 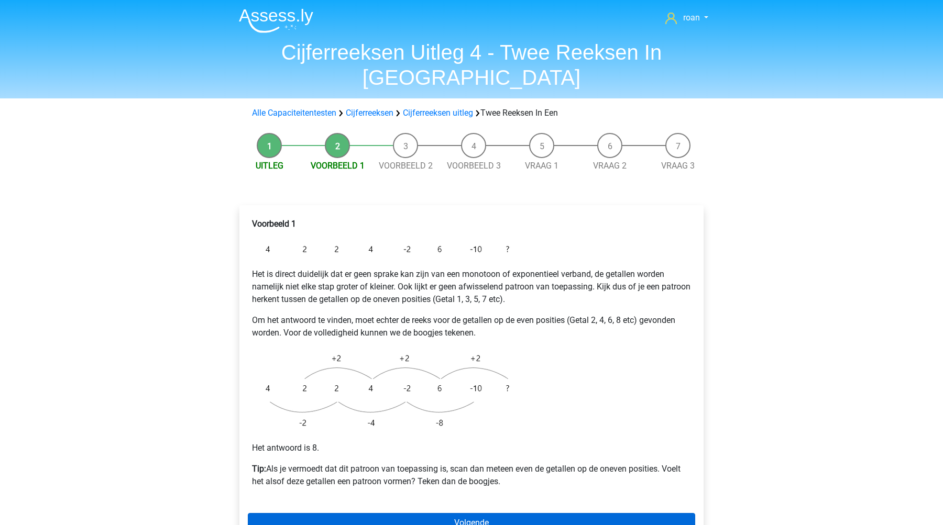 What do you see at coordinates (471, 476) in the screenshot?
I see `p: Als je vermoedt dat dit patroon van toepassing is, scan dan meteen even de getallen op de oneven ...` at bounding box center [471, 476].